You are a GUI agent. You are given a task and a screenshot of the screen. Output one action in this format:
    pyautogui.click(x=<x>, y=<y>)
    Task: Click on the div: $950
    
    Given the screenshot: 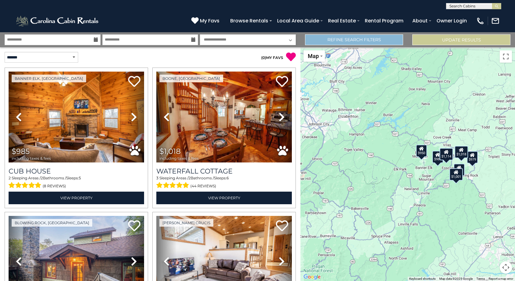 What is the action you would take?
    pyautogui.click(x=422, y=151)
    